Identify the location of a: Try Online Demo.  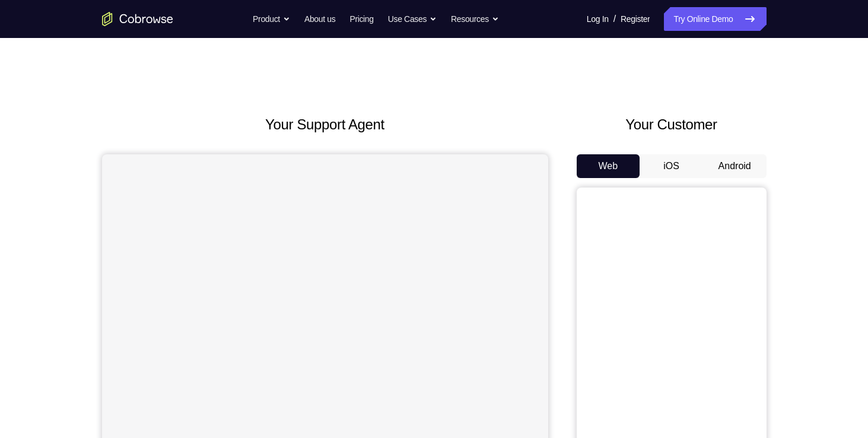
(715, 19).